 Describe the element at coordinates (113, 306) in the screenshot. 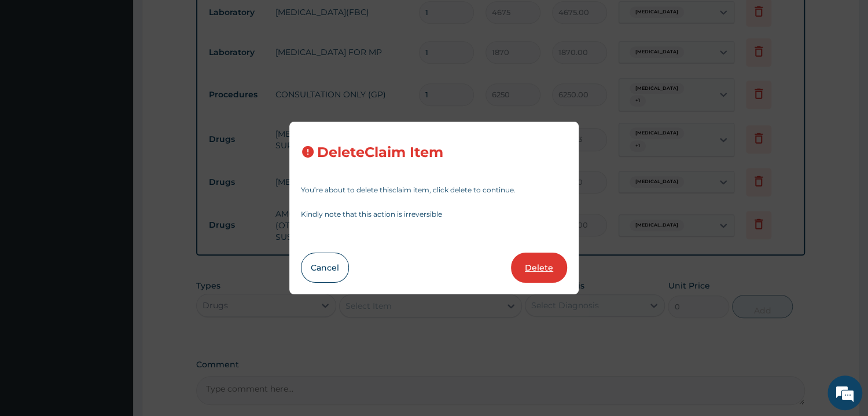

I see `textarea: Type your message and hit 'Enter'` at that location.